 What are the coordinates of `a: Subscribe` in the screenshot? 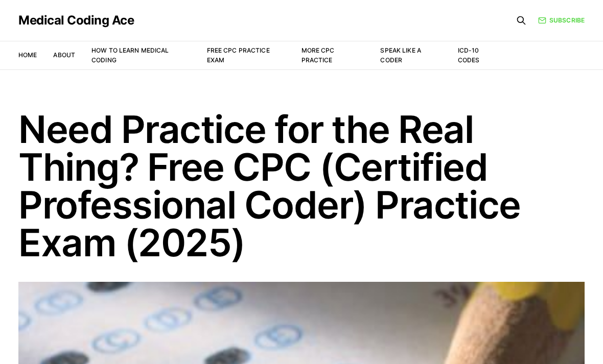 It's located at (561, 20).